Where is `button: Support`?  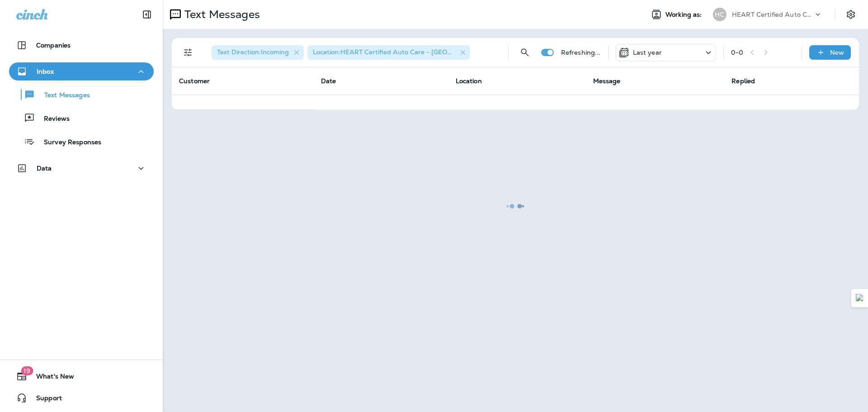 button: Support is located at coordinates (81, 398).